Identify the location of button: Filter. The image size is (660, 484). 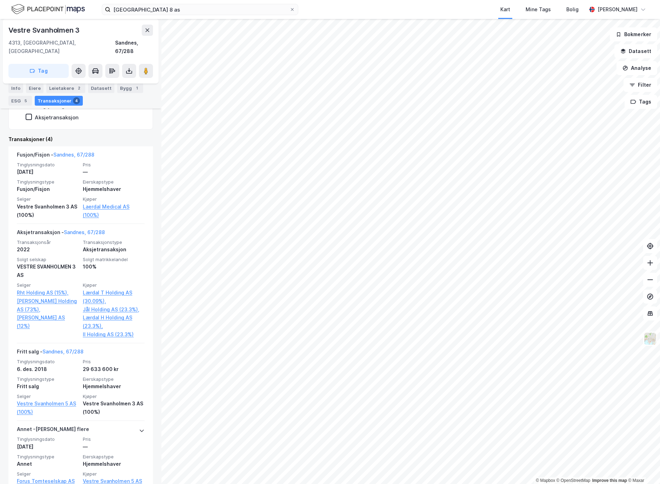
(641, 85).